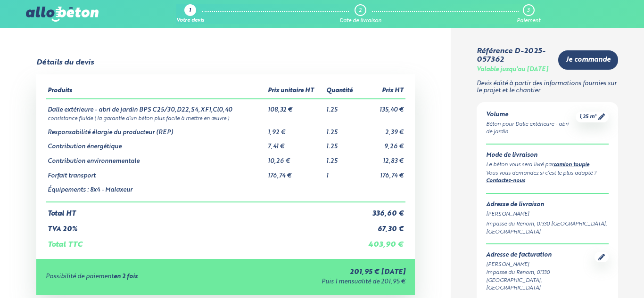 The height and width of the screenshot is (298, 644). Describe the element at coordinates (320, 283) in the screenshot. I see `div: Puis 1 mensualité de 201,95 €` at that location.